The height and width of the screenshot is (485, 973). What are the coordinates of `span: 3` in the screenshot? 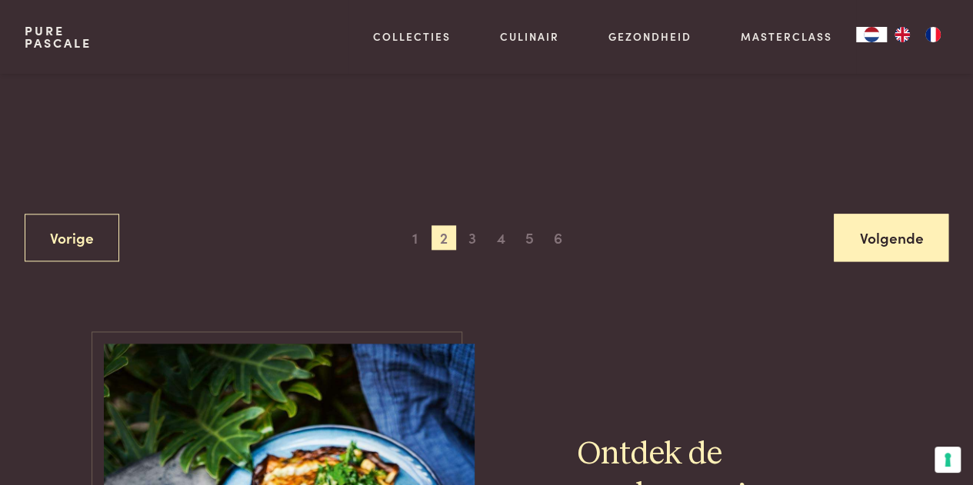 It's located at (472, 238).